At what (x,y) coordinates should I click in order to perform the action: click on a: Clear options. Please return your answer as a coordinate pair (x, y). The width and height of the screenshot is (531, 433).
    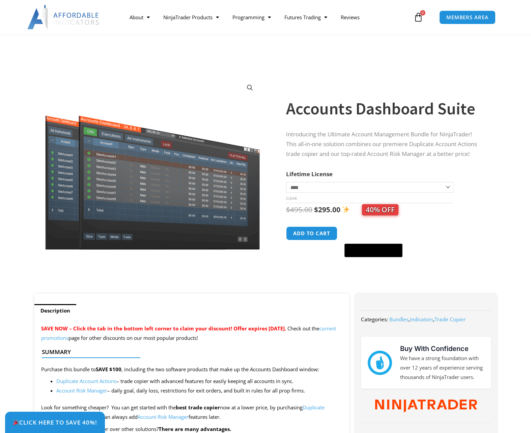
    Looking at the image, I should click on (291, 198).